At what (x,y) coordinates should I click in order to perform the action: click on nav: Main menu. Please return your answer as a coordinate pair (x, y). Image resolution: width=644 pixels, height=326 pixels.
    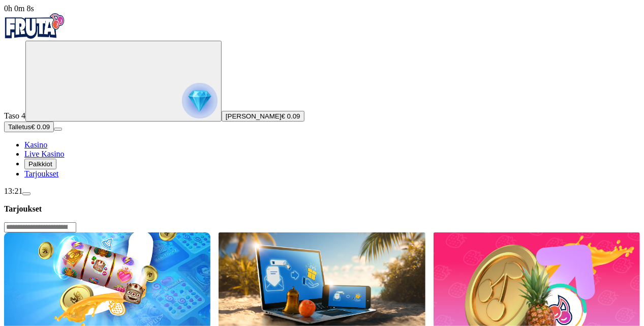
    Looking at the image, I should click on (322, 159).